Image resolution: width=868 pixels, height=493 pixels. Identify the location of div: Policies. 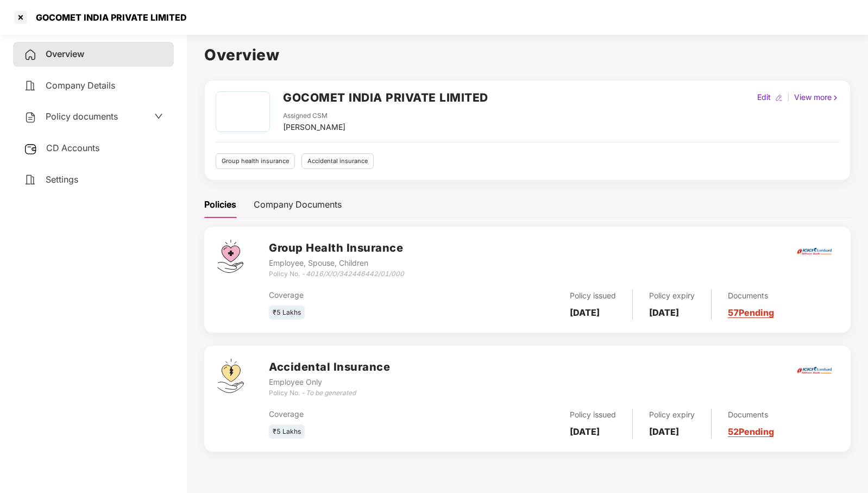
(220, 204).